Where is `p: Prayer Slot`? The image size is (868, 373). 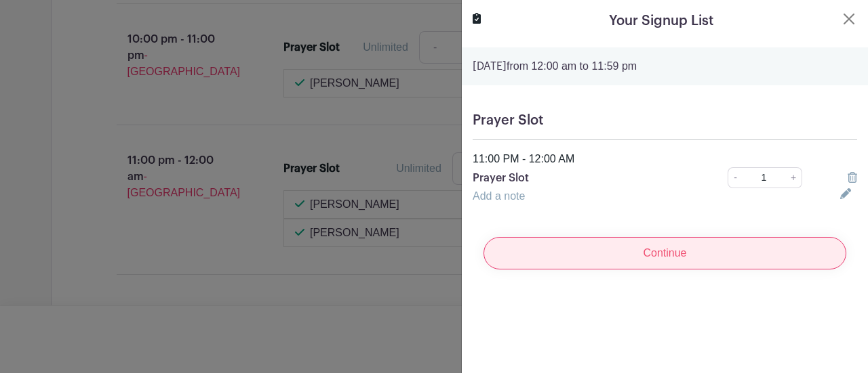
p: Prayer Slot is located at coordinates (581, 178).